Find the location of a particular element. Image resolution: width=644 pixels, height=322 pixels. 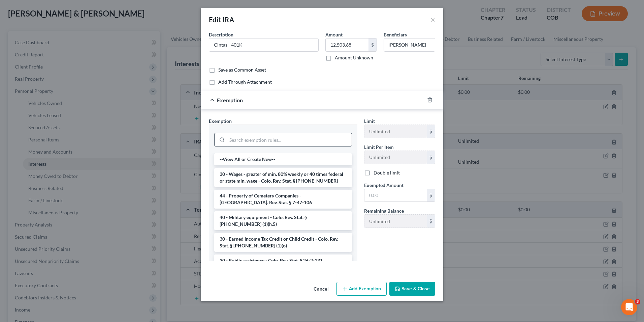

span: Limit is located at coordinates (370, 121).